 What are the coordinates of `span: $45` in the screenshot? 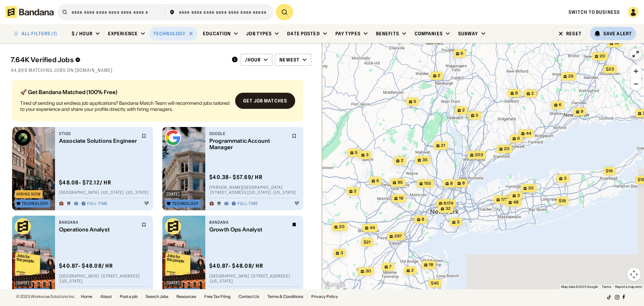 It's located at (435, 283).